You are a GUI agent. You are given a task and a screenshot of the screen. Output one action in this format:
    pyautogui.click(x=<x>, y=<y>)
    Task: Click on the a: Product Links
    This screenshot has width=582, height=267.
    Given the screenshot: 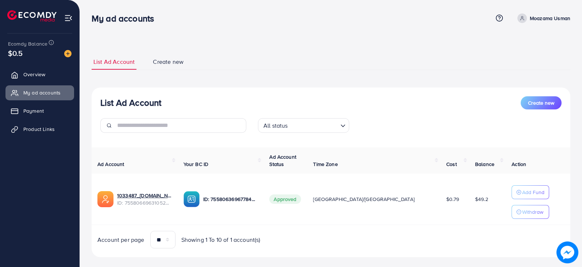 What is the action you would take?
    pyautogui.click(x=40, y=129)
    